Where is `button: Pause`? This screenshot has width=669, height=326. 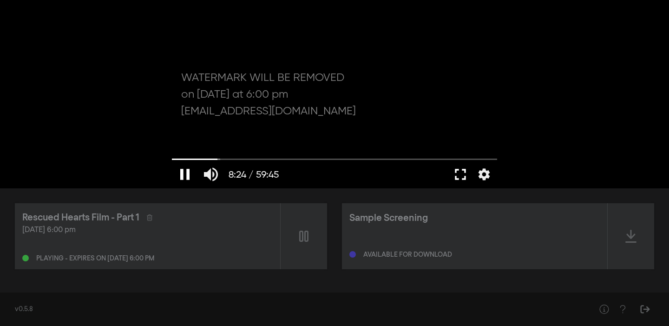 button: Pause is located at coordinates (185, 174).